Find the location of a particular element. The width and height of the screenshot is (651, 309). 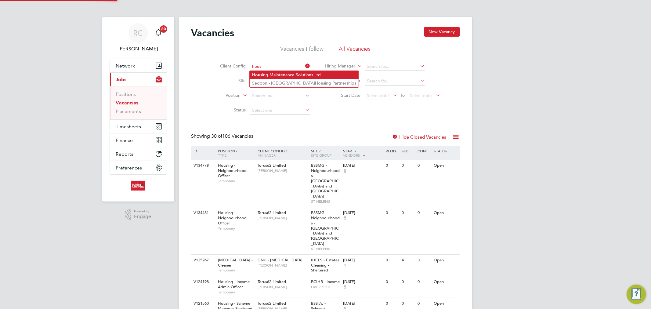

span: Type is located at coordinates (222, 155).